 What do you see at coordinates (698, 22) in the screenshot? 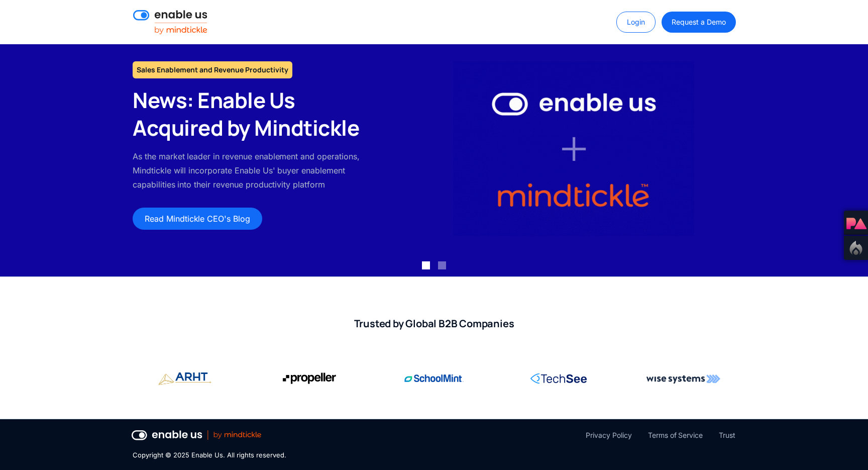
I see `a: Request a Demo` at bounding box center [698, 22].